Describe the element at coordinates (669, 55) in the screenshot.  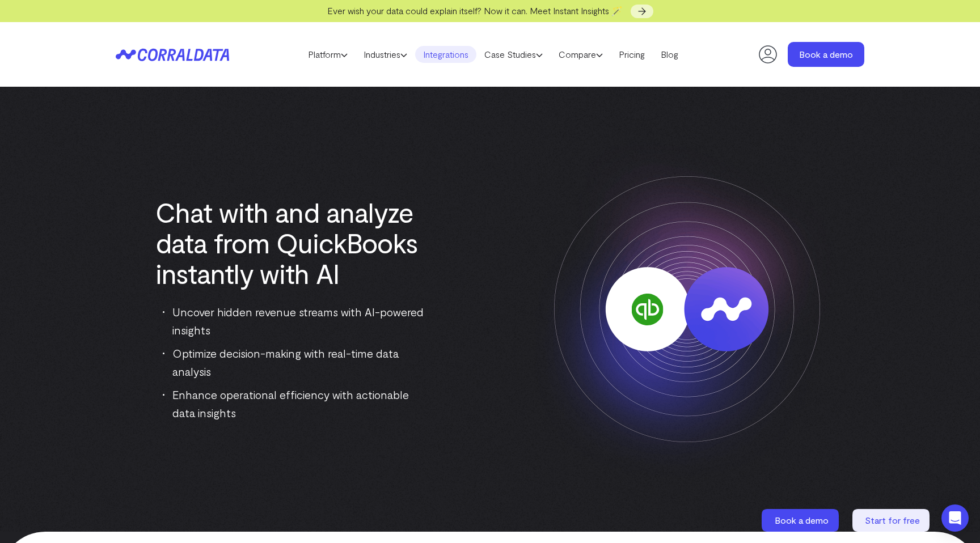
I see `a: Blog` at that location.